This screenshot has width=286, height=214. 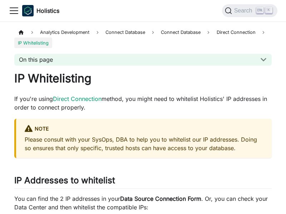 What do you see at coordinates (249, 11) in the screenshot?
I see `button: Search (Ctrl+K)` at bounding box center [249, 11].